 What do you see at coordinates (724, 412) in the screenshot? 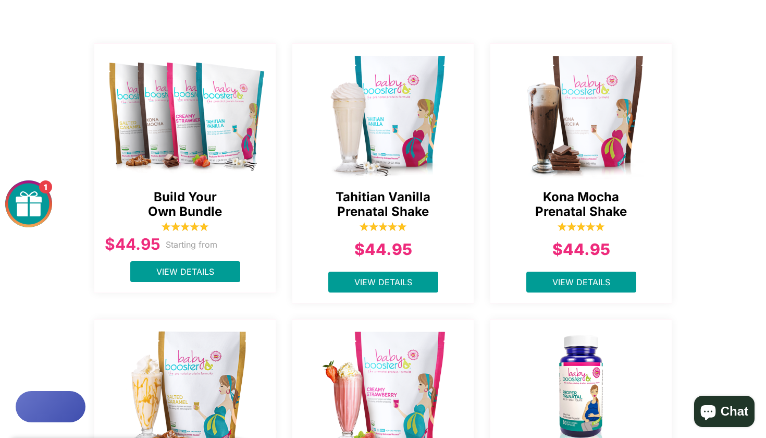
I see `inbox-online-store-chat: Shopify online store chat` at bounding box center [724, 412].